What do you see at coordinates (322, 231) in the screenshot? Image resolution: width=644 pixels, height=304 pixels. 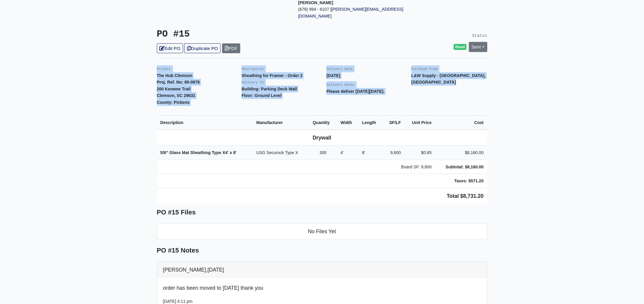 I see `li: No Files Yet` at bounding box center [322, 231].